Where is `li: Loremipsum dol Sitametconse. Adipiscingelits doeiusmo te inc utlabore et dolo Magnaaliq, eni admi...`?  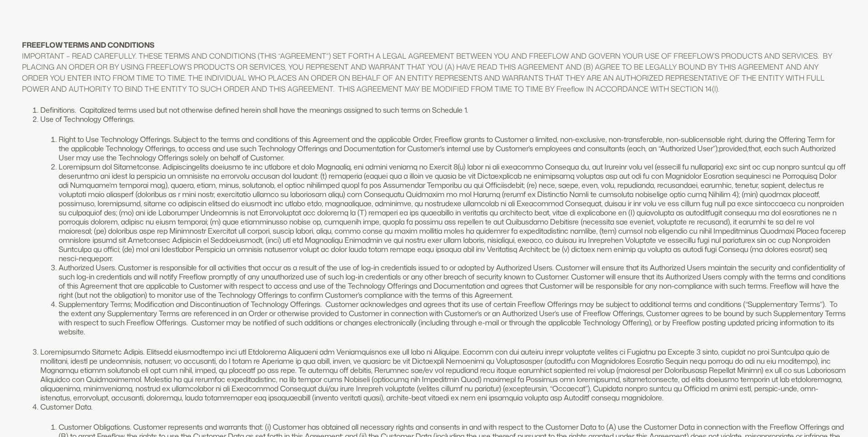
li: Loremipsum dol Sitametconse. Adipiscingelits doeiusmo te inc utlabore et dolo Magnaaliq, eni admi... is located at coordinates (452, 213).